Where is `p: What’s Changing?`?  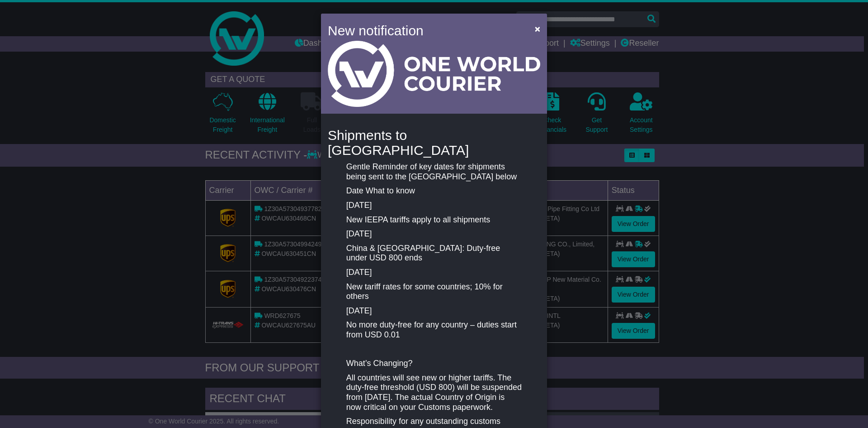
p: What’s Changing? is located at coordinates (434, 363).